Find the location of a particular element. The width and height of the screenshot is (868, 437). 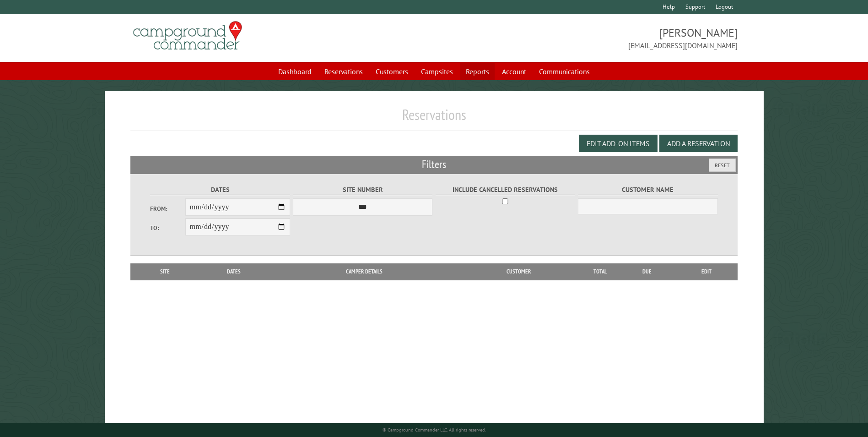

a: Reports is located at coordinates (477, 72).